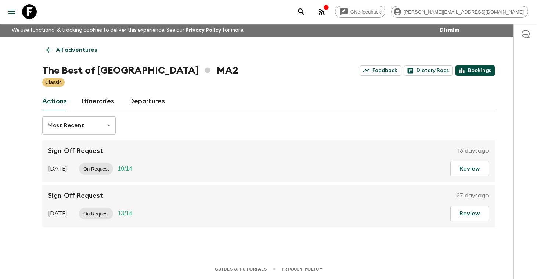 The width and height of the screenshot is (537, 279). What do you see at coordinates (53, 82) in the screenshot?
I see `p: Classic` at bounding box center [53, 82].